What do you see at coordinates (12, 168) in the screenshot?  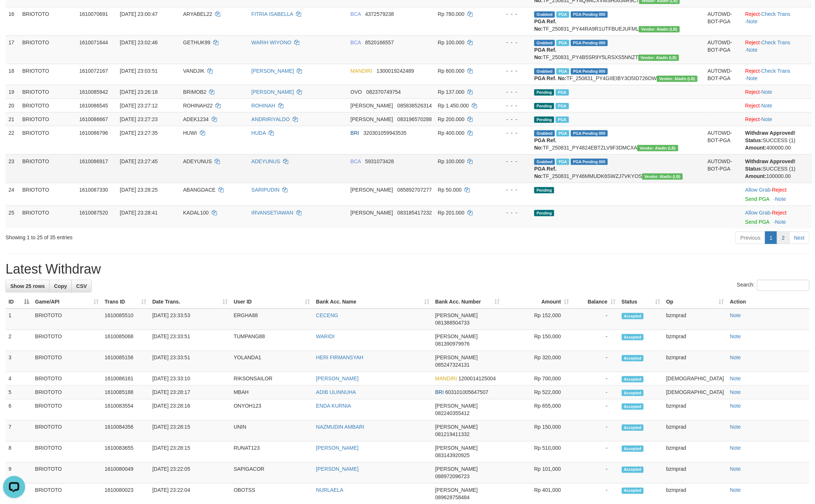 I see `td: 23` at bounding box center [12, 168].